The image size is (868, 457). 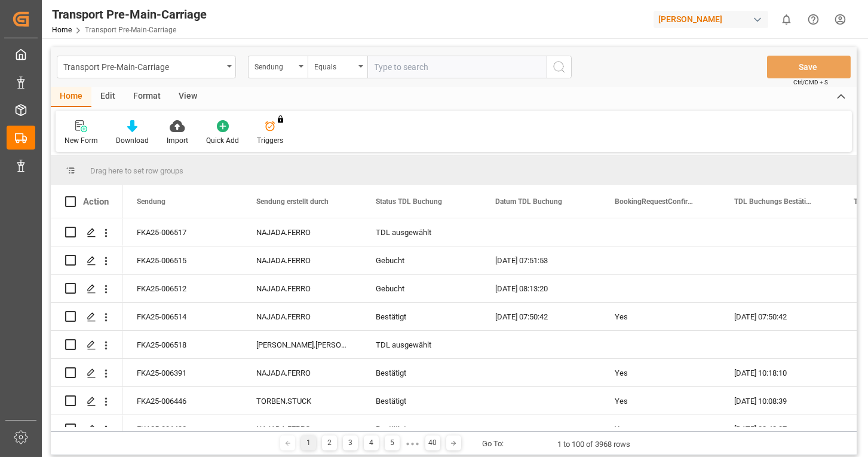 What do you see at coordinates (559, 67) in the screenshot?
I see `button: search button` at bounding box center [559, 67].